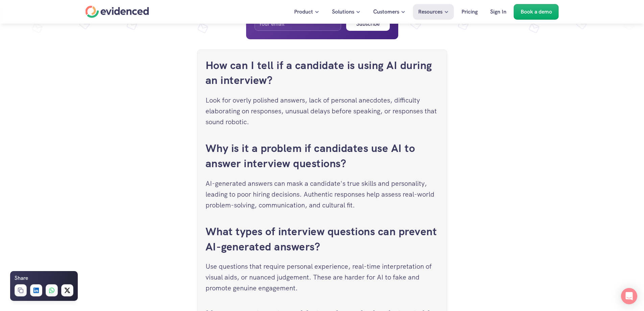  Describe the element at coordinates (498, 12) in the screenshot. I see `p: Sign In` at that location.